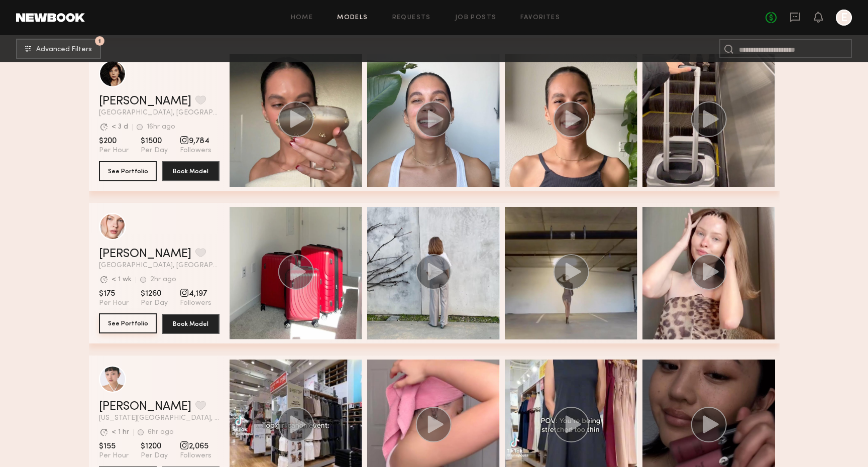  I want to click on span: $155, so click(114, 446).